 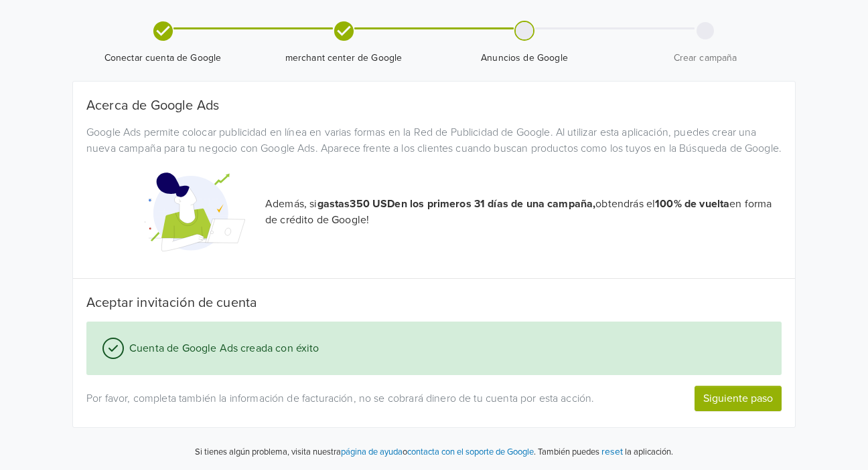 I want to click on a: contacta con el soporte de Google, so click(x=470, y=452).